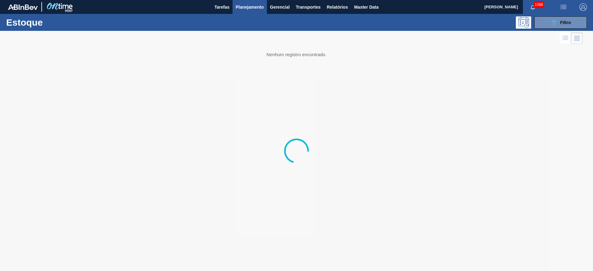 The width and height of the screenshot is (593, 271). What do you see at coordinates (565, 23) in the screenshot?
I see `span: Filtro` at bounding box center [565, 23].